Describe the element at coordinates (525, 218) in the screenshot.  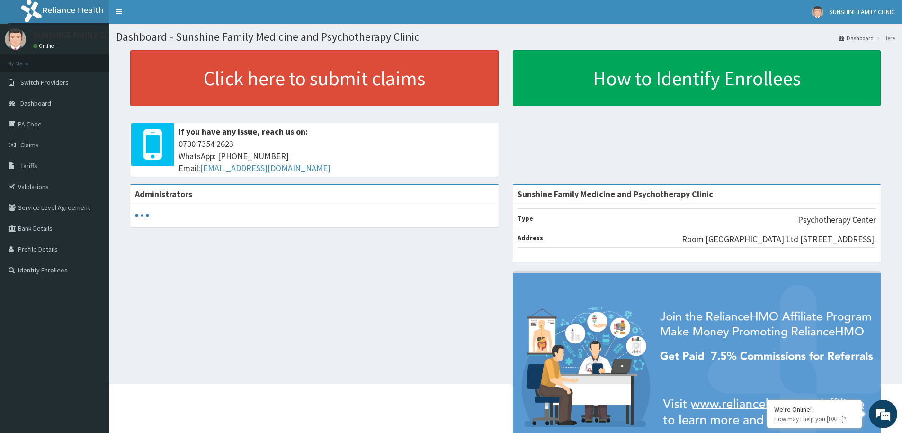
I see `b: Type` at that location.